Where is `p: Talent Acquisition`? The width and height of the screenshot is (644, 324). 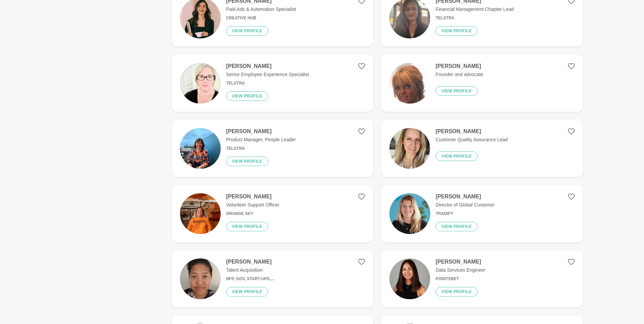 p: Talent Acquisition is located at coordinates (250, 270).